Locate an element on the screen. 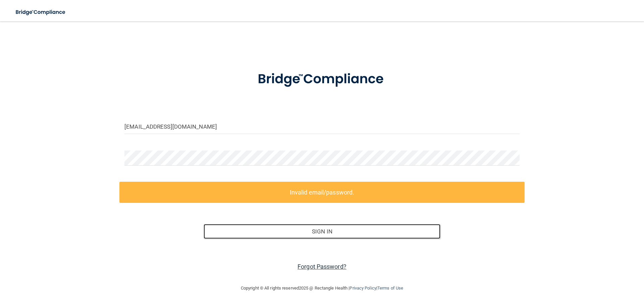 This screenshot has width=644, height=306. div: Copyright © All rights reserved 2025 @ Rectangle Health | | is located at coordinates (322, 288).